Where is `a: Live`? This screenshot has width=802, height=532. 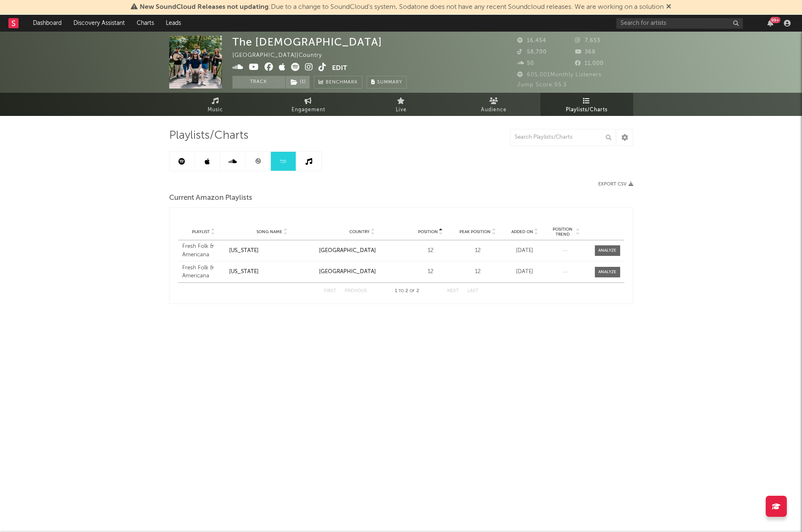
a: Live is located at coordinates (401, 104).